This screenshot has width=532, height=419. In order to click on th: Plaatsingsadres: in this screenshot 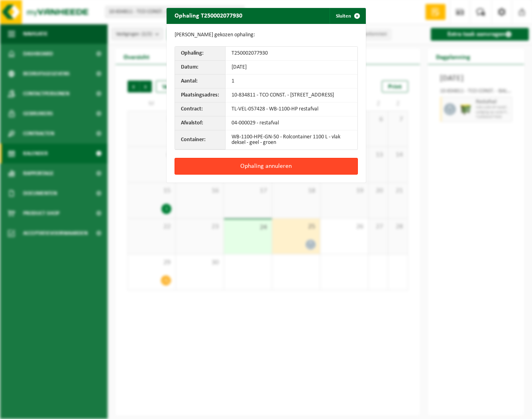, I will do `click(200, 95)`.